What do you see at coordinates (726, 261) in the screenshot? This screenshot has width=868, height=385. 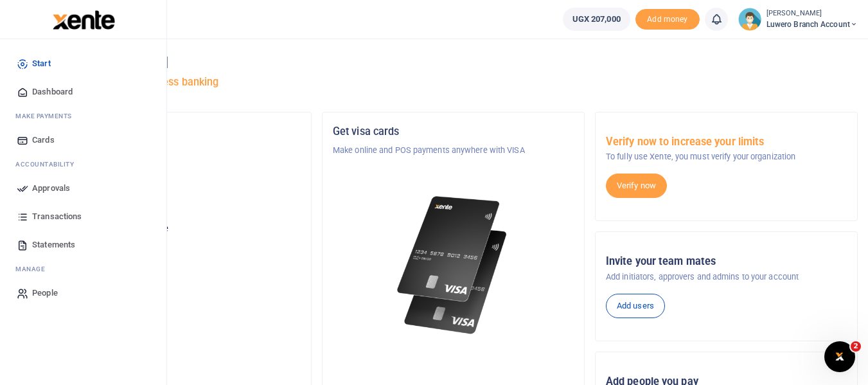 I see `h5: Invite your team mates` at bounding box center [726, 261].